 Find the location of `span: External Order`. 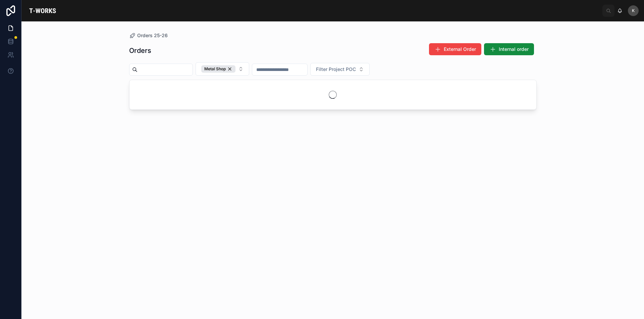

span: External Order is located at coordinates (460, 49).